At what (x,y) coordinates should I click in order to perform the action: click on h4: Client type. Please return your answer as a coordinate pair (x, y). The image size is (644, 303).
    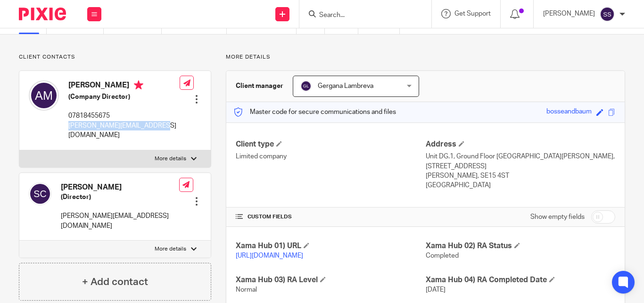
    Looking at the image, I should click on (330, 144).